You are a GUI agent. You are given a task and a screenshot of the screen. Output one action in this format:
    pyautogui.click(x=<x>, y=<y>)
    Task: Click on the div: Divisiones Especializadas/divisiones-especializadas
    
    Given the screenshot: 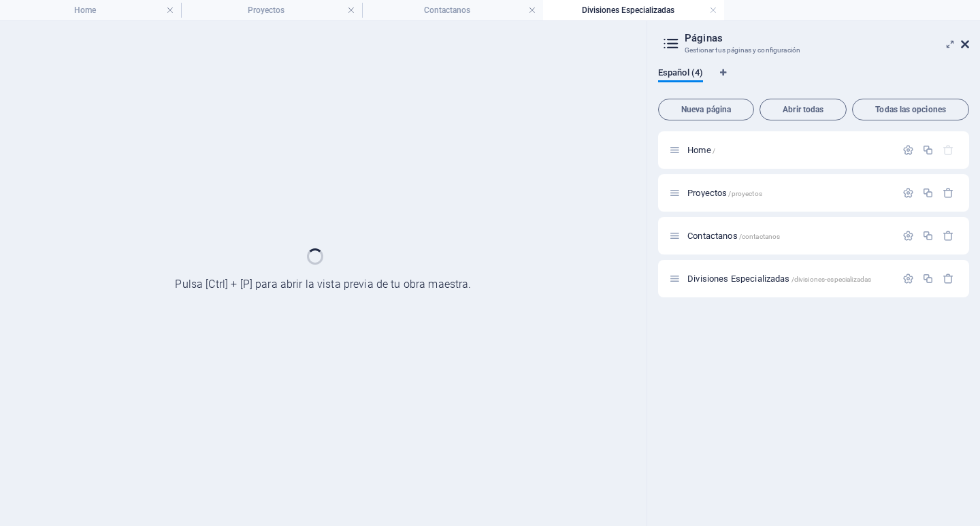 What is the action you would take?
    pyautogui.click(x=790, y=278)
    